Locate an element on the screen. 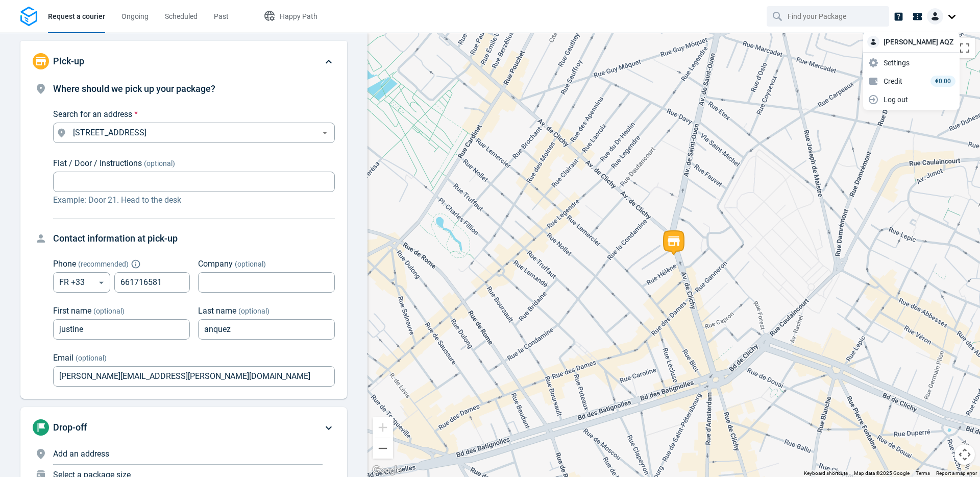 Image resolution: width=980 pixels, height=477 pixels. button: Toggle fullscreen view is located at coordinates (965, 48).